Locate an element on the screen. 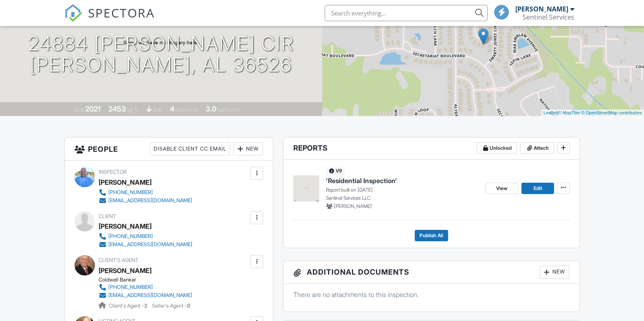 Image resolution: width=644 pixels, height=321 pixels. div: Coldwell Banker is located at coordinates (149, 280).